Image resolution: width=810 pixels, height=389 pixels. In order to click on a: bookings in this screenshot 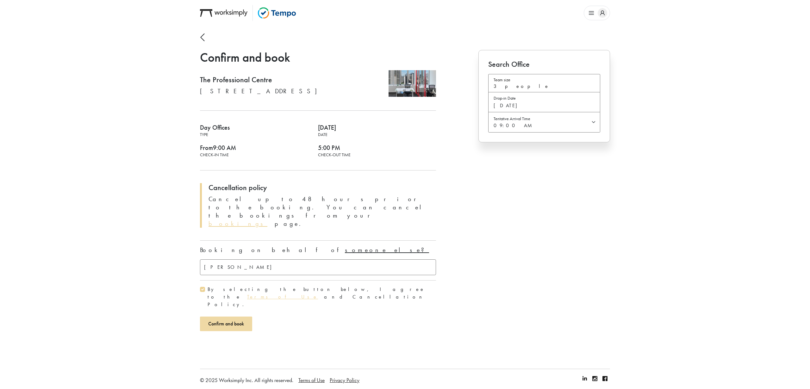, I will do `click(238, 224)`.